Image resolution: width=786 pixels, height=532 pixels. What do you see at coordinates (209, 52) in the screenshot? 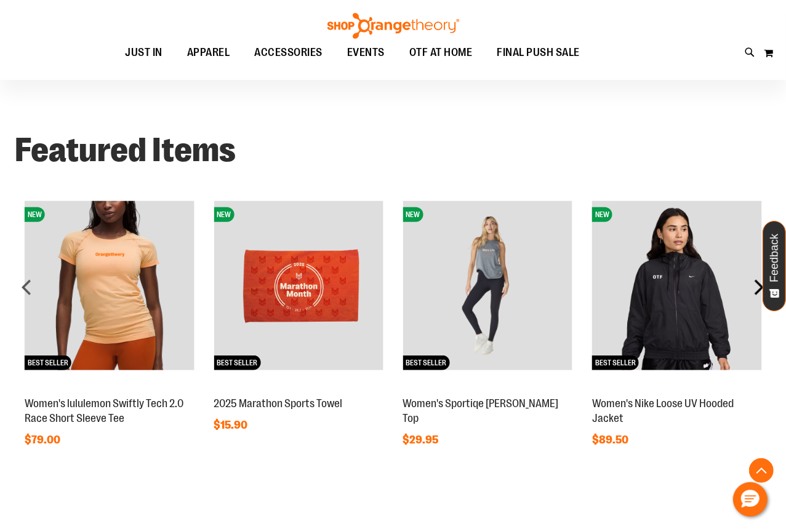
I see `span: APPAREL` at bounding box center [209, 52].